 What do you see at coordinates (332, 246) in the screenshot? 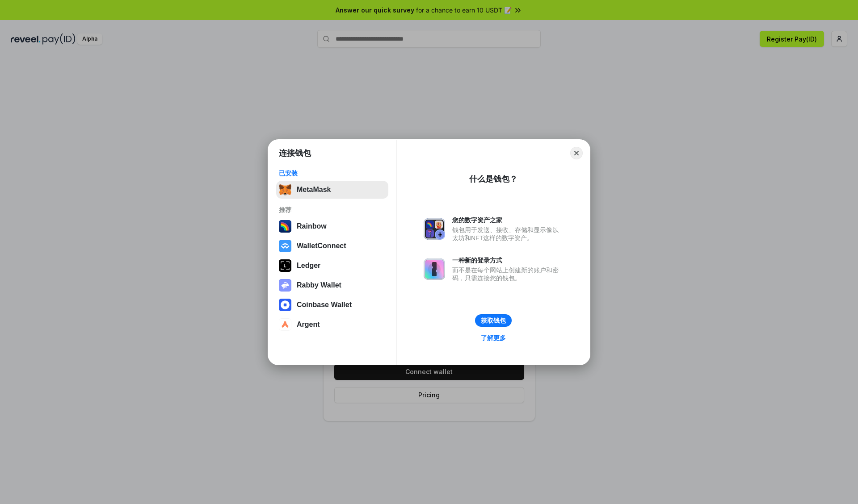
I see `button: WalletConnect` at bounding box center [332, 246].